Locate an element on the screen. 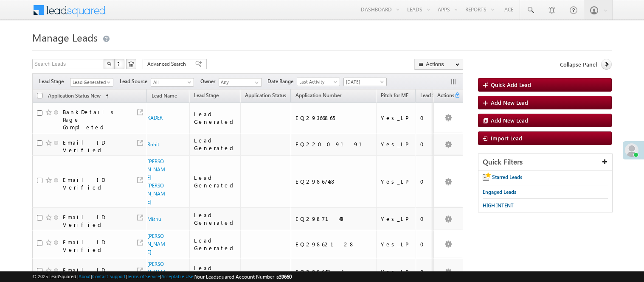  span: Lead Generated is located at coordinates (90, 82).